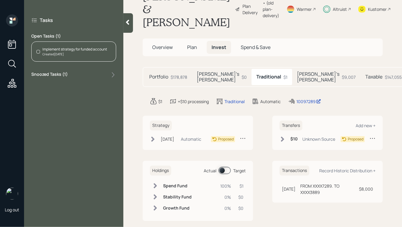 Image resolution: width=402 pixels, height=227 pixels. What do you see at coordinates (235, 101) in the screenshot?
I see `div: Traditional` at bounding box center [235, 101].